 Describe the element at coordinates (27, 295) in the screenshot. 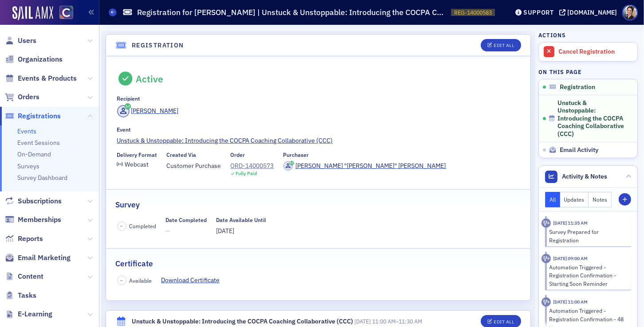

I see `span: Tasks` at that location.